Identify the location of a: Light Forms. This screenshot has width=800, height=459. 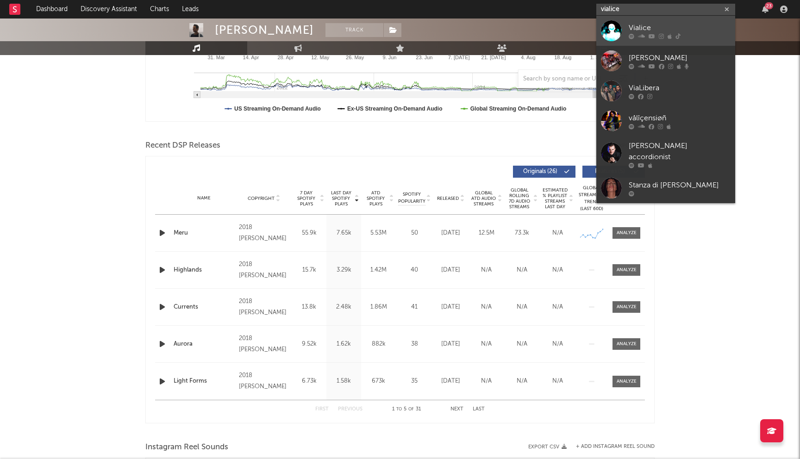
(204, 382).